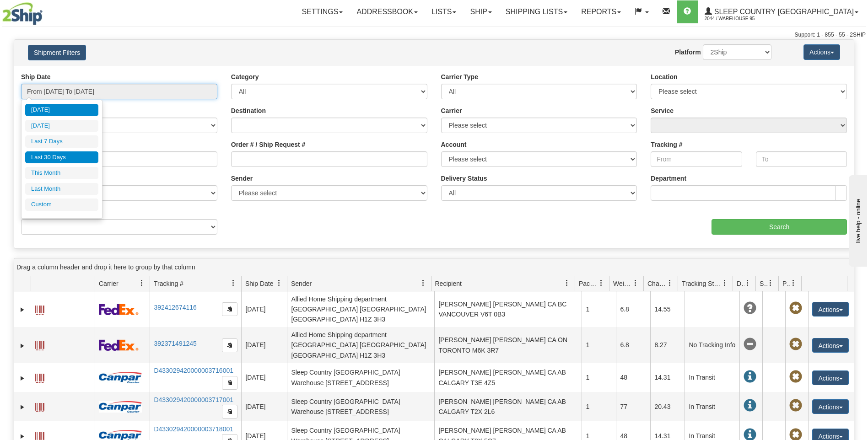 The height and width of the screenshot is (440, 868). I want to click on span: Carrier, so click(109, 283).